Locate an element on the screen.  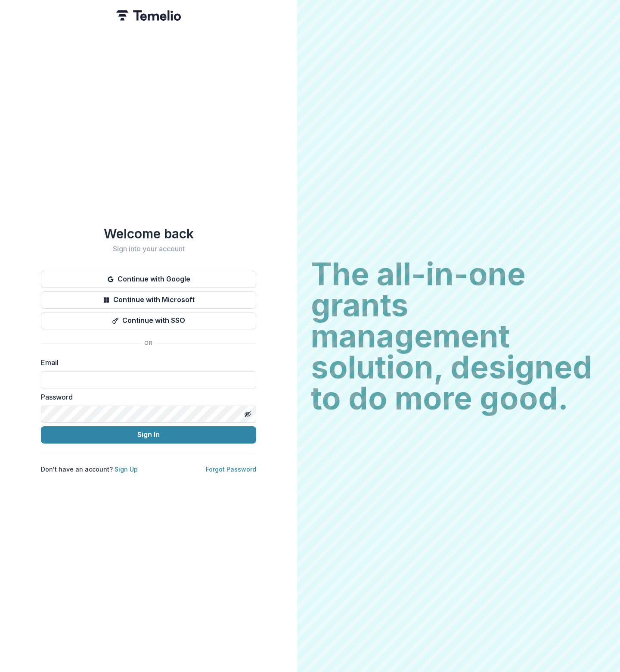
img: Temelio is located at coordinates (149, 15).